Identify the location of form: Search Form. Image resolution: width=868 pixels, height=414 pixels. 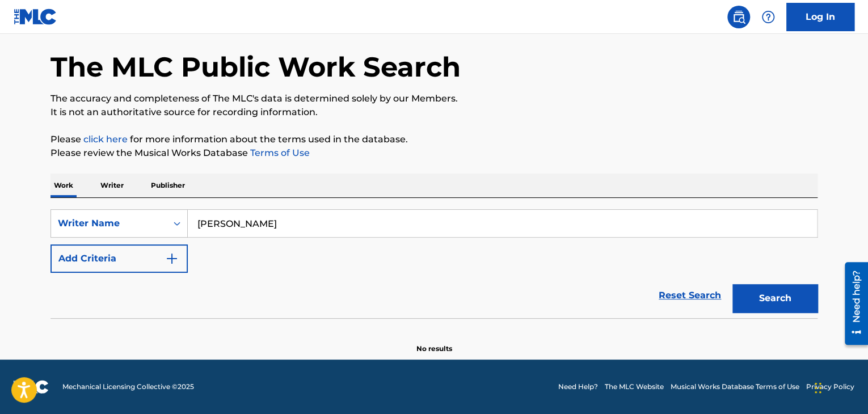
(434, 264).